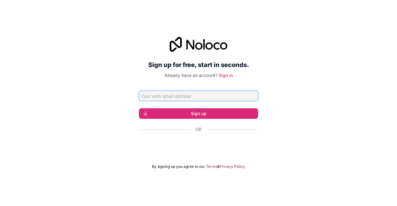  What do you see at coordinates (178, 167) in the screenshot?
I see `span: By signing up you agree to our` at bounding box center [178, 167].